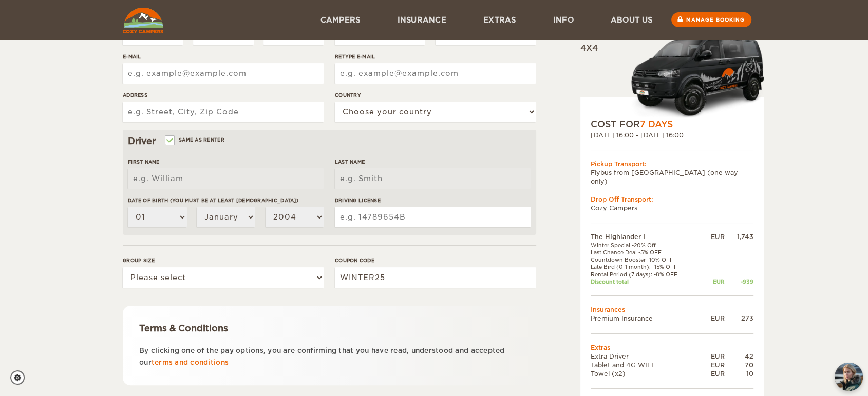  I want to click on label: Address, so click(224, 95).